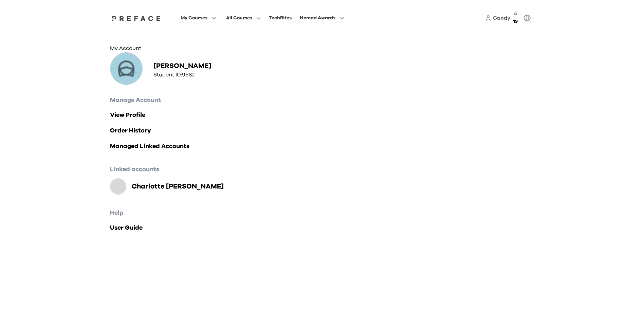  I want to click on a: Managed Linked Accounts, so click(322, 147).